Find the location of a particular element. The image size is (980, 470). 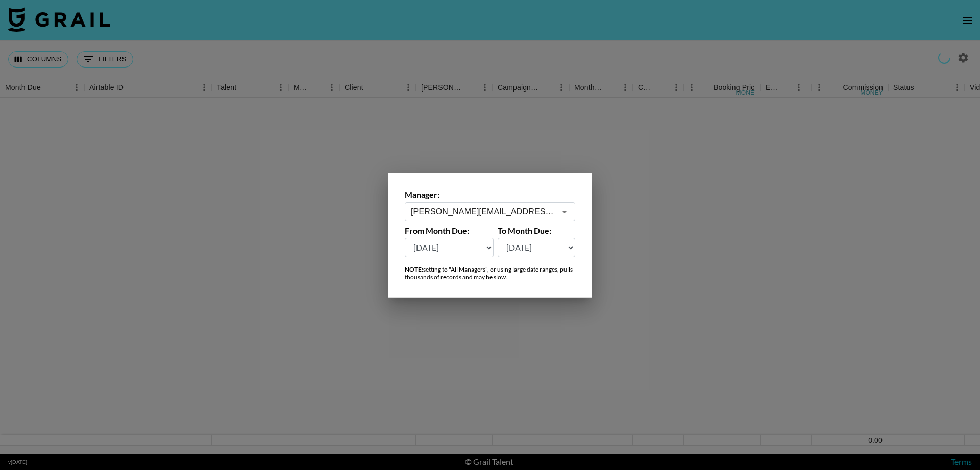

div: setting to "All Managers", or using large date ranges, pulls thousands of records and may be slow. is located at coordinates (490, 273).